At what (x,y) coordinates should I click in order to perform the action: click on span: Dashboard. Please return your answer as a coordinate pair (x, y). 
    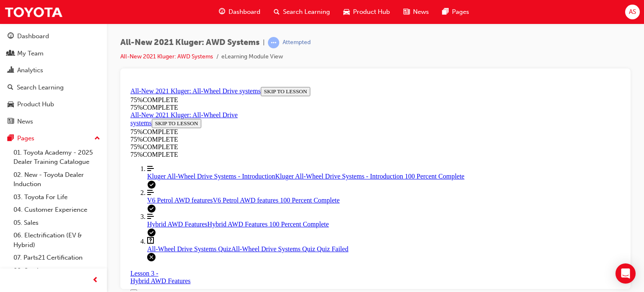
    Looking at the image, I should click on (244, 12).